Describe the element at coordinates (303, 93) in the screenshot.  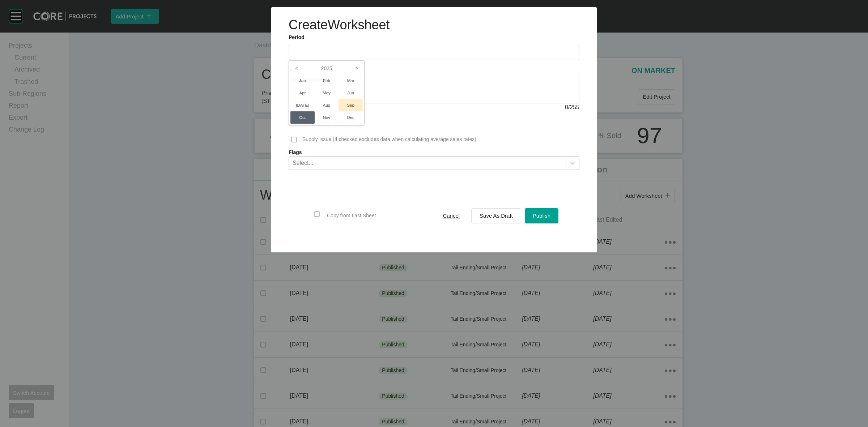
I see `li: Apr` at that location.